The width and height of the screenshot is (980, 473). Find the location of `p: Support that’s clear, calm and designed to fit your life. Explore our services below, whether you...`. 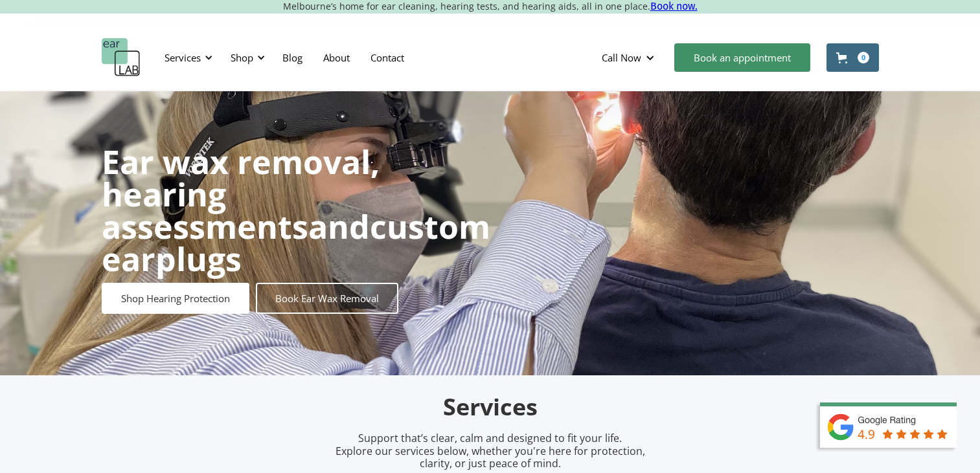

p: Support that’s clear, calm and designed to fit your life. Explore our services below, whether you... is located at coordinates (490, 451).